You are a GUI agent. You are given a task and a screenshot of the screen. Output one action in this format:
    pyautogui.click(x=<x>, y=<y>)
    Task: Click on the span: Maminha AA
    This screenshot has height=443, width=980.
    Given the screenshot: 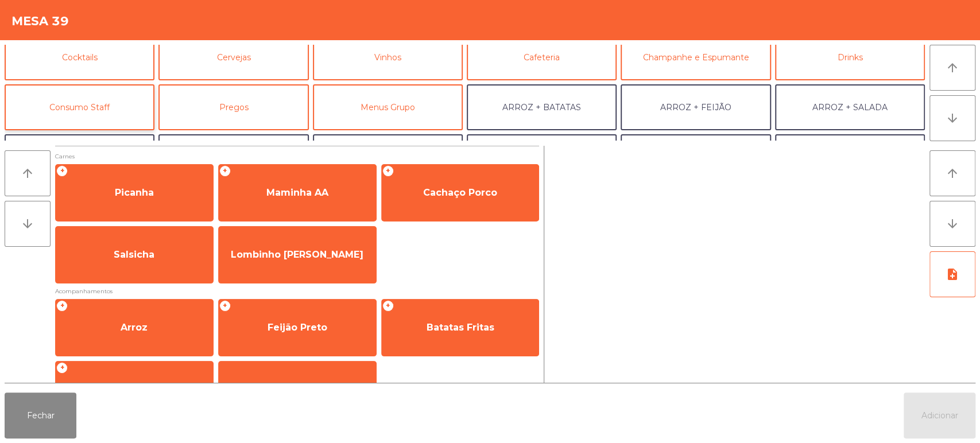 What is the action you would take?
    pyautogui.click(x=297, y=192)
    